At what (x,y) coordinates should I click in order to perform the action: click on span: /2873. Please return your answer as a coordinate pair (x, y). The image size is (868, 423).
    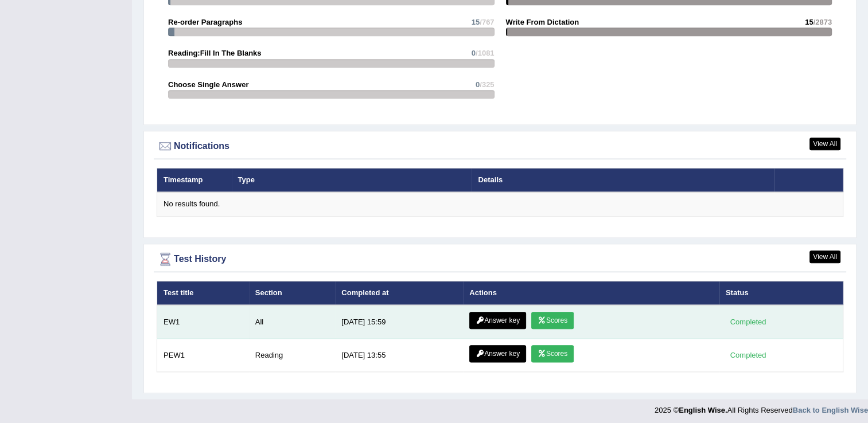
    Looking at the image, I should click on (822, 22).